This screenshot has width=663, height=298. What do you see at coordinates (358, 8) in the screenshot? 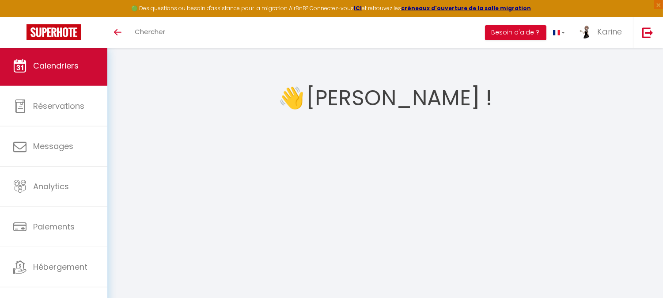
I see `a: ICI` at bounding box center [358, 8].